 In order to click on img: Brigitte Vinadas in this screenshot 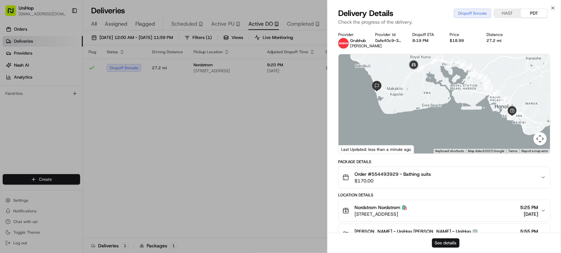, I will do `click(12, 102)`.